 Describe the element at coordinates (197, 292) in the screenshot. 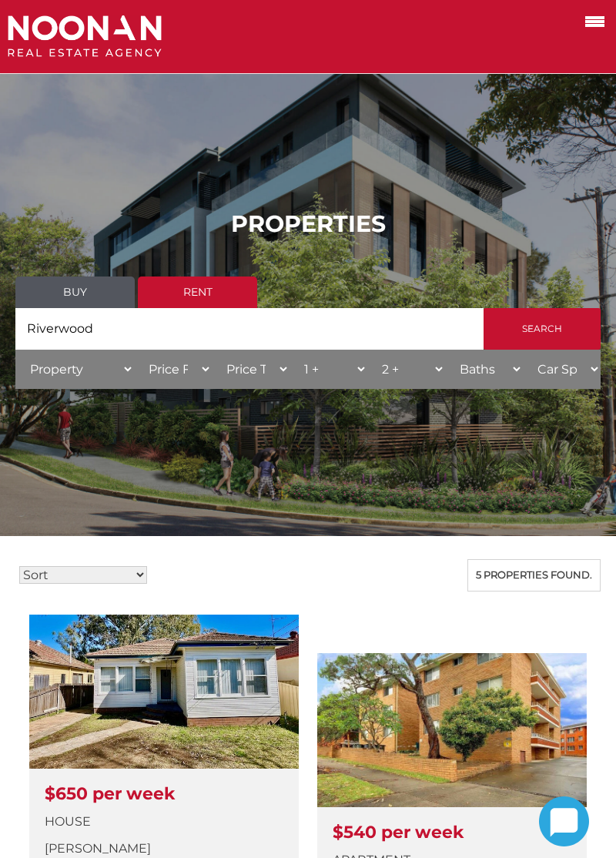

I see `a: Rent` at that location.